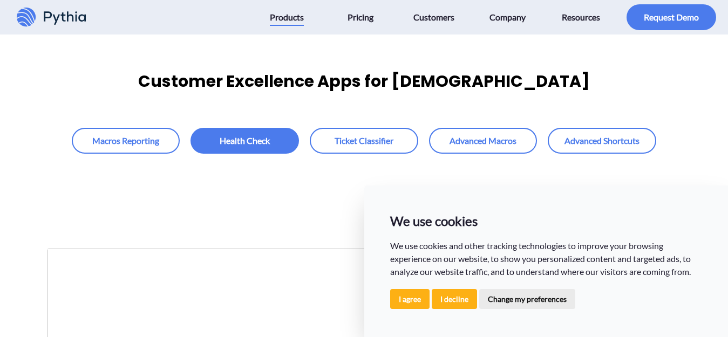 The width and height of the screenshot is (728, 337). I want to click on span: Products, so click(286, 17).